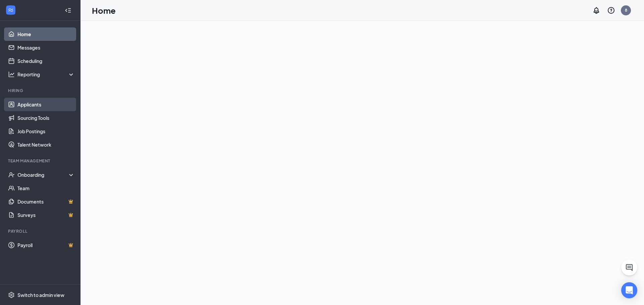 The height and width of the screenshot is (305, 644). Describe the element at coordinates (46, 75) in the screenshot. I see `div: Reporting` at that location.